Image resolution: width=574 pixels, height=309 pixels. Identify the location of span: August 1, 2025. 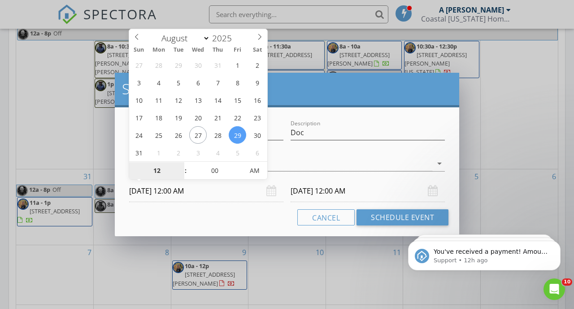
(237, 65).